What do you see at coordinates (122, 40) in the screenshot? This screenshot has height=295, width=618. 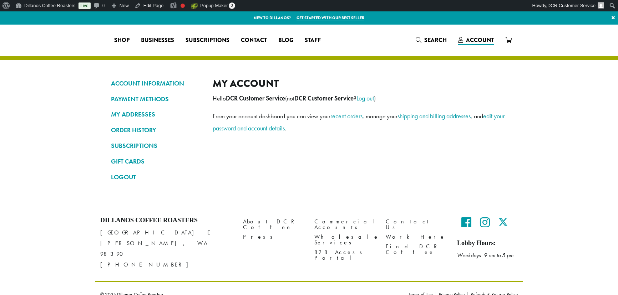 I see `span: Shop` at bounding box center [122, 40].